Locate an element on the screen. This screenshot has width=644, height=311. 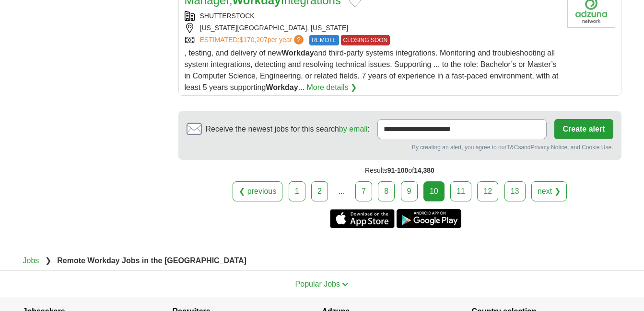
img: toggle icon is located at coordinates (345, 285).